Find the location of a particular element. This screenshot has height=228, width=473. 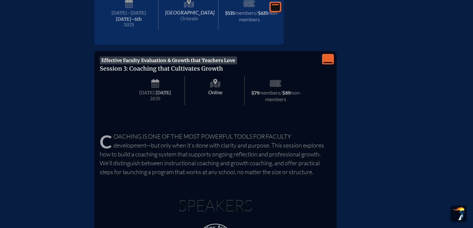

span: $89 is located at coordinates (286, 93).